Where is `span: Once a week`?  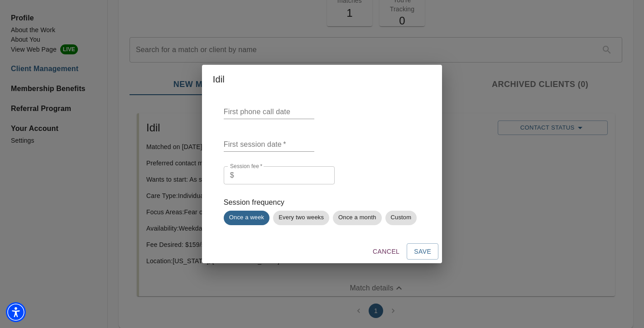
span: Once a week is located at coordinates (247, 218).